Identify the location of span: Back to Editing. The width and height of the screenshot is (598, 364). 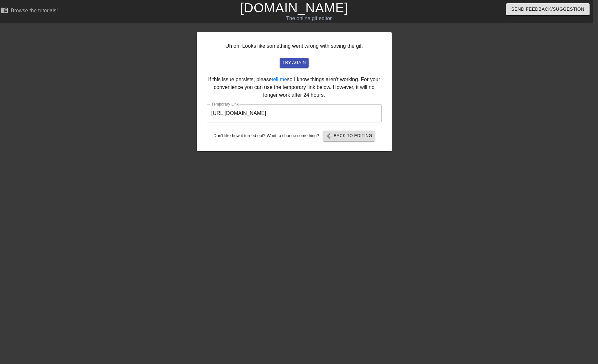
(349, 136).